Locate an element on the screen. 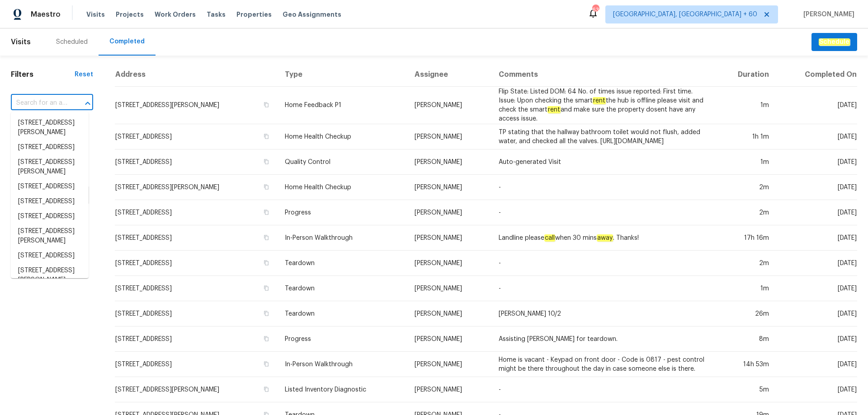 The height and width of the screenshot is (415, 868). span: Work Orders is located at coordinates (175, 14).